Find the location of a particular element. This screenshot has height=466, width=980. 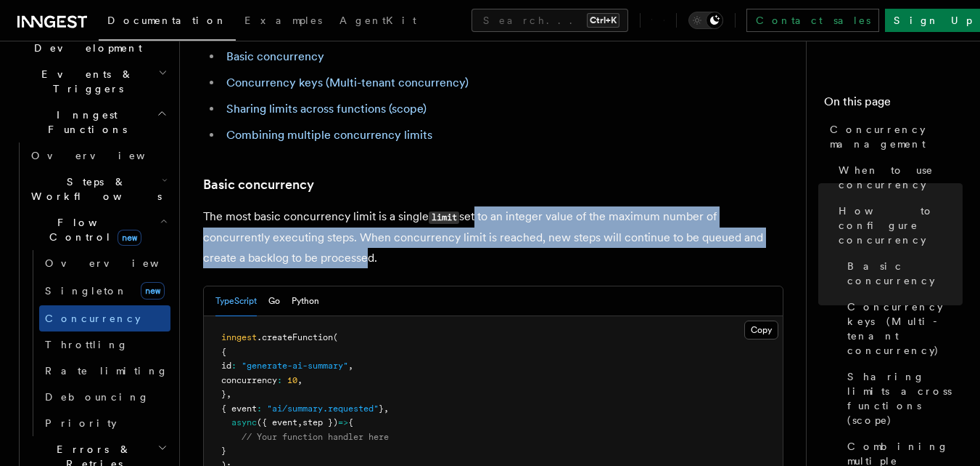

button: Search...Ctrl+K is located at coordinates (550, 20).